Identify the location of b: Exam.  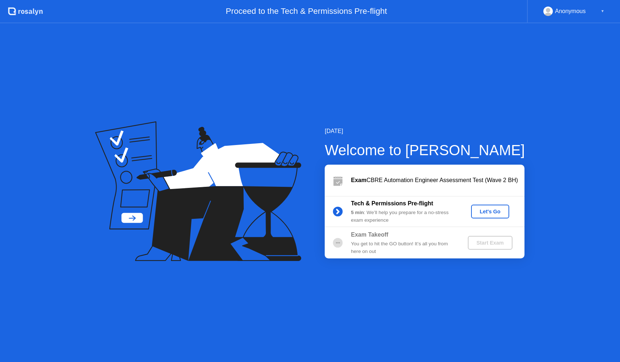
(359, 180).